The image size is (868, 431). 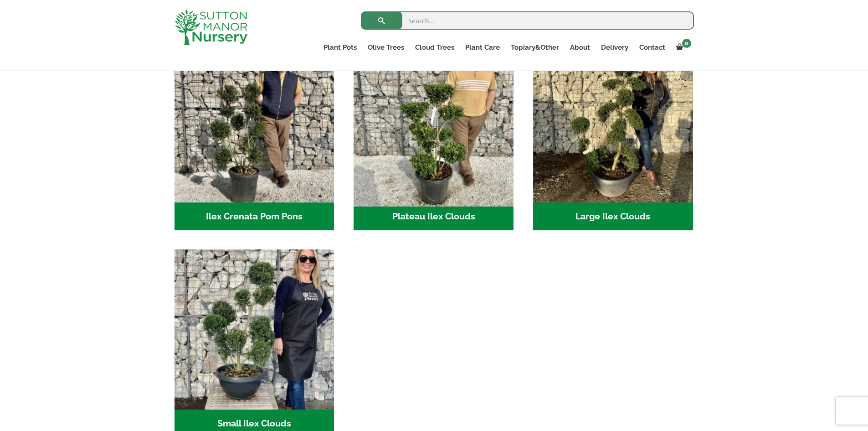 What do you see at coordinates (255, 217) in the screenshot?
I see `h2: Ilex Crenata Pom Pons` at bounding box center [255, 217].